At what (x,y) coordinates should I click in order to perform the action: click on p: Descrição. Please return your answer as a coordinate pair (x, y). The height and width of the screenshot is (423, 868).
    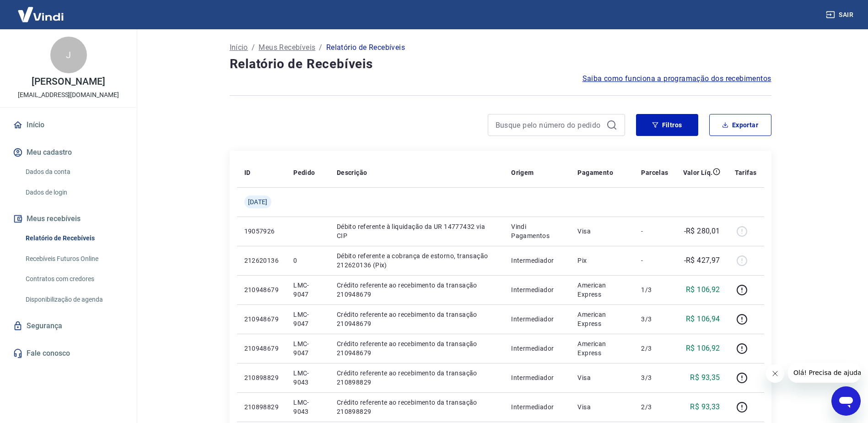
    Looking at the image, I should click on (352, 172).